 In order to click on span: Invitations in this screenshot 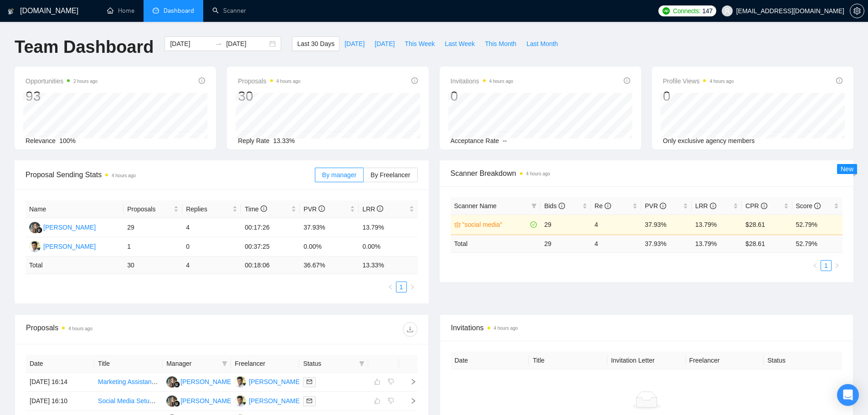, I will do `click(482, 81)`.